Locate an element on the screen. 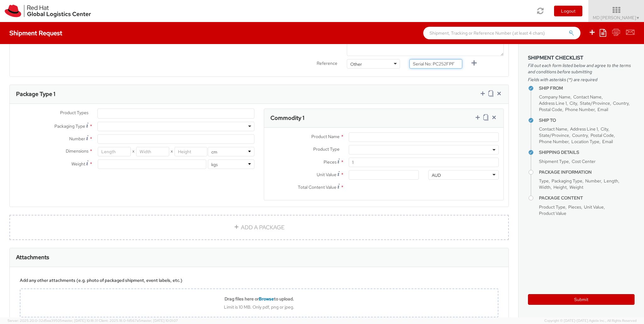  h4: Shipping Details is located at coordinates (587, 152).